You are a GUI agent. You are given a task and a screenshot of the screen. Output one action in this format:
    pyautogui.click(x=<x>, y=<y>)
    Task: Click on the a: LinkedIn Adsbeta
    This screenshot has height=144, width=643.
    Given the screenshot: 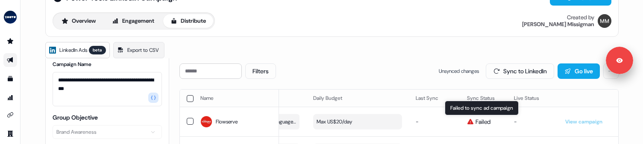 What is the action you would take?
    pyautogui.click(x=77, y=50)
    